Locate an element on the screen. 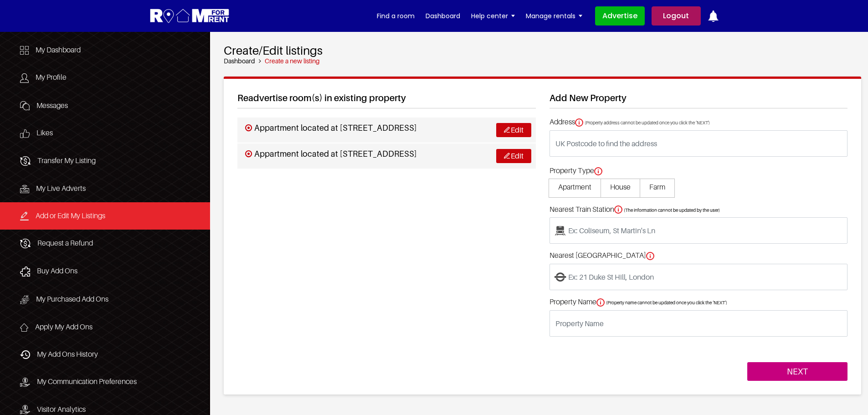 This screenshot has height=415, width=868. span: My Purchased Add Ons is located at coordinates (72, 299).